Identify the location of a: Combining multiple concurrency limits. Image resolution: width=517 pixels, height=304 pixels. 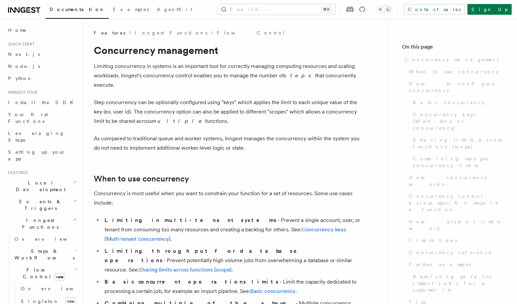
(457, 162).